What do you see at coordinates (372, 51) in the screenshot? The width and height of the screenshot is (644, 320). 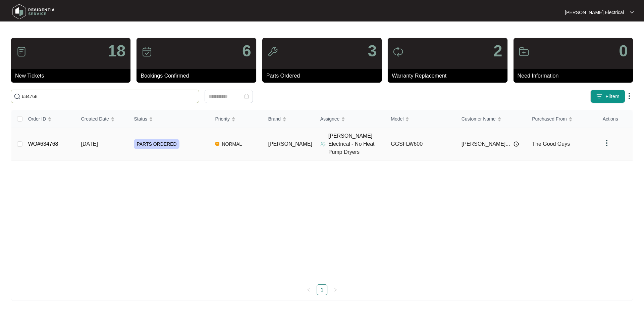 I see `p: 3` at bounding box center [372, 51].